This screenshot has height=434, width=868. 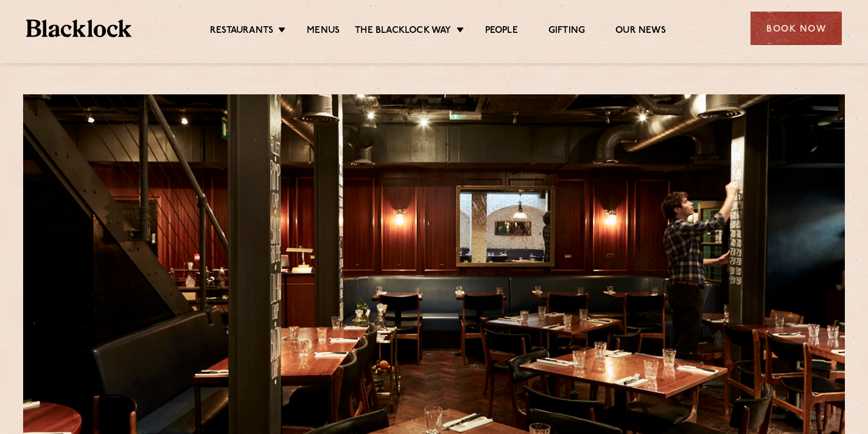 I want to click on a: People, so click(x=501, y=32).